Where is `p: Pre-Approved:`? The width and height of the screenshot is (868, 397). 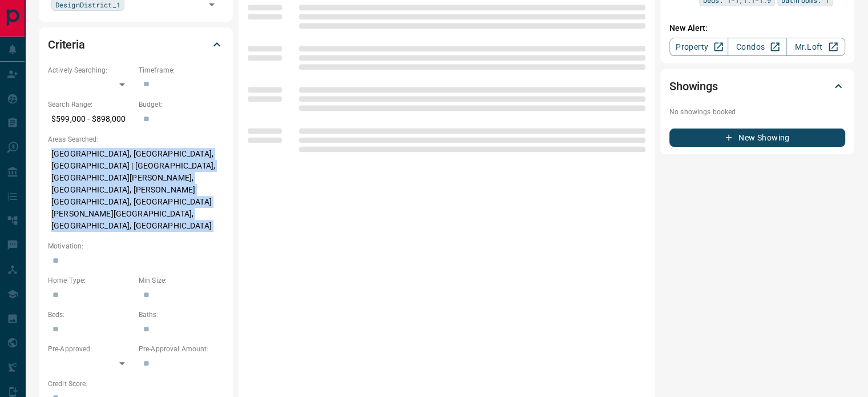
p: Pre-Approved: is located at coordinates (90, 348).